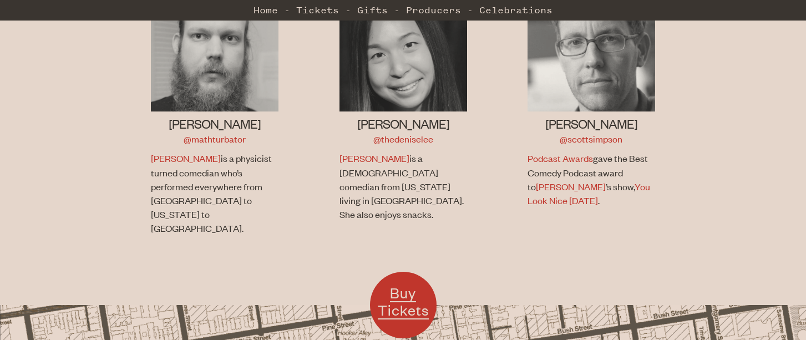 This screenshot has width=806, height=340. I want to click on a: @thedeniselee, so click(403, 139).